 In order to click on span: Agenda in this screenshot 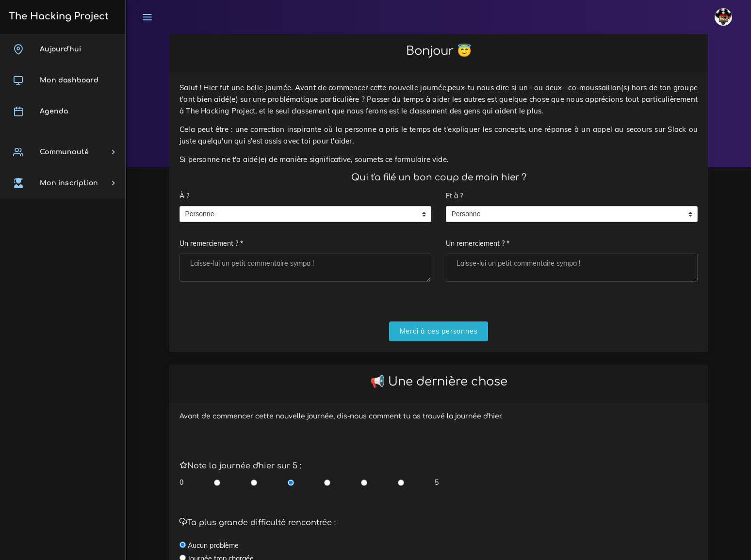, I will do `click(54, 111)`.